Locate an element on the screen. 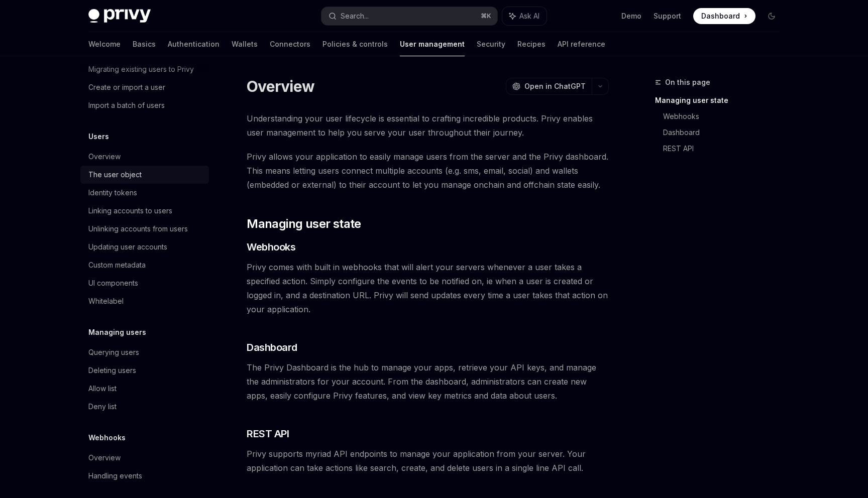  a: Updating user accounts is located at coordinates (145, 247).